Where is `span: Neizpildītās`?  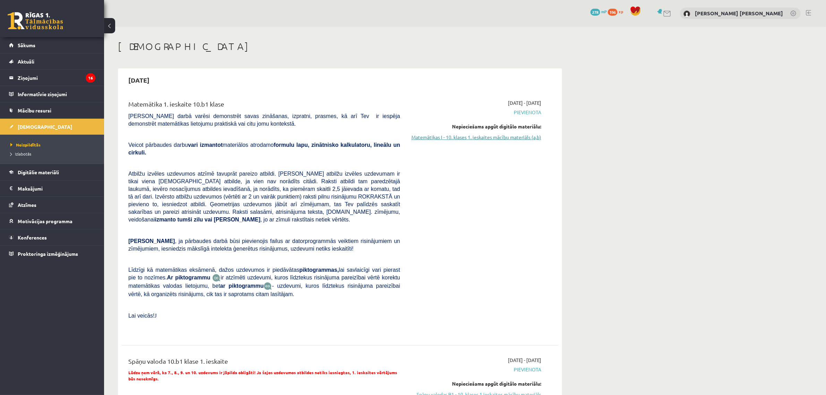
span: Neizpildītās is located at coordinates (25, 145).